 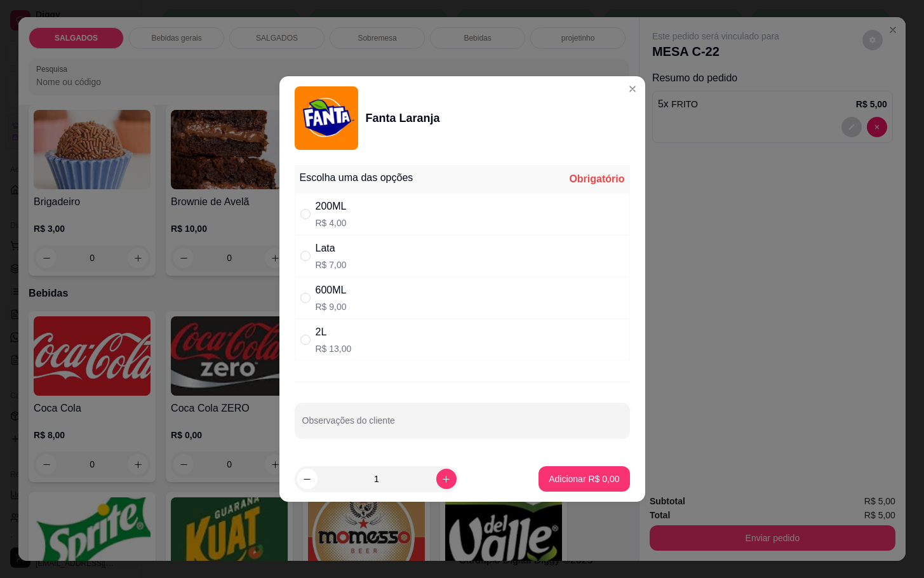 I want to click on p: Adicionar R$ 0,00, so click(x=583, y=479).